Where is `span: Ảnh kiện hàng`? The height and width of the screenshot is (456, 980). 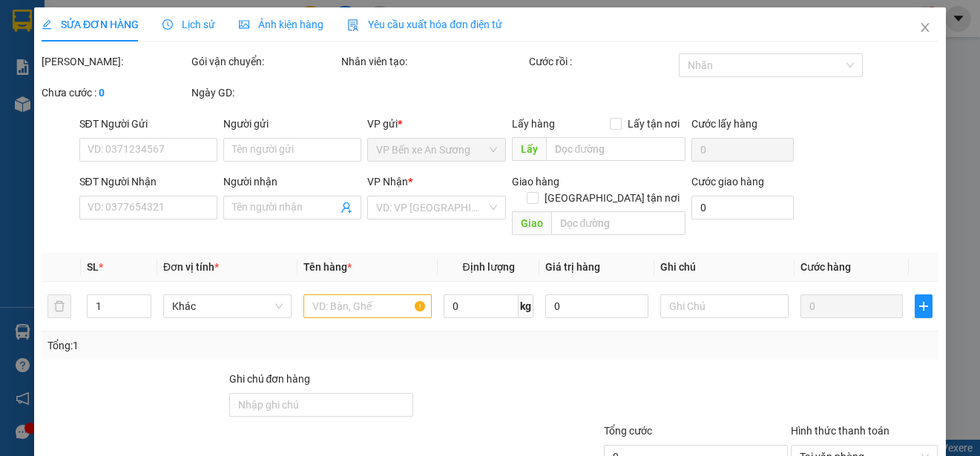
span: Ảnh kiện hàng is located at coordinates (281, 25).